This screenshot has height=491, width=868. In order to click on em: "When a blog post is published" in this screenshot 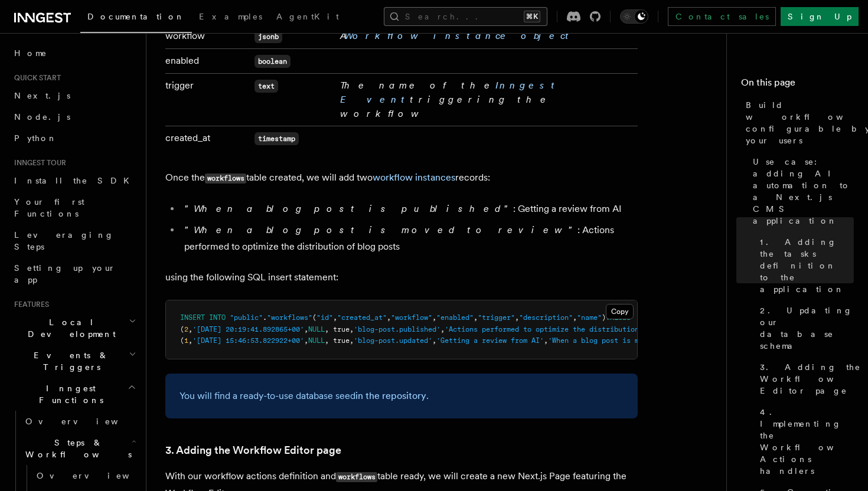, I will do `click(349, 209)`.